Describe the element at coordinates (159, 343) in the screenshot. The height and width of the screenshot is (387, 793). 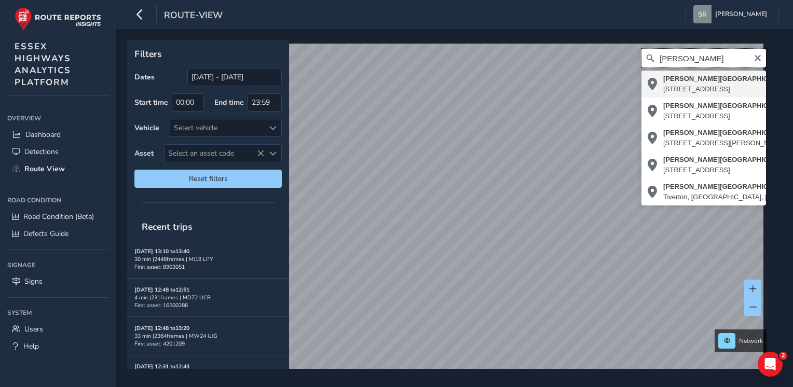
I see `span: First asset: 4201209` at that location.